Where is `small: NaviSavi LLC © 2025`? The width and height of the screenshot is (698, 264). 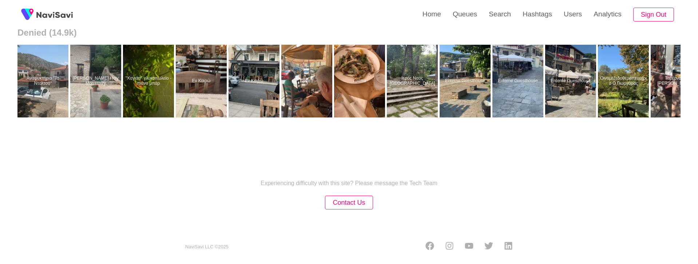 small: NaviSavi LLC © 2025 is located at coordinates (207, 247).